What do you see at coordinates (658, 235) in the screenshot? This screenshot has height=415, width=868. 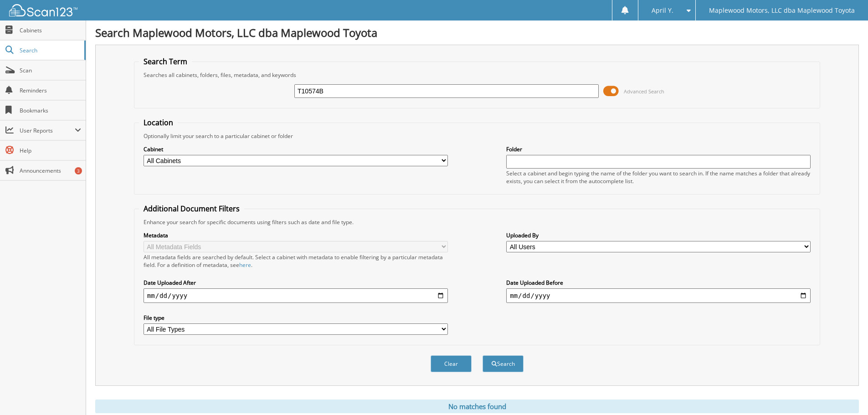 I see `label: Uploaded By` at bounding box center [658, 235].